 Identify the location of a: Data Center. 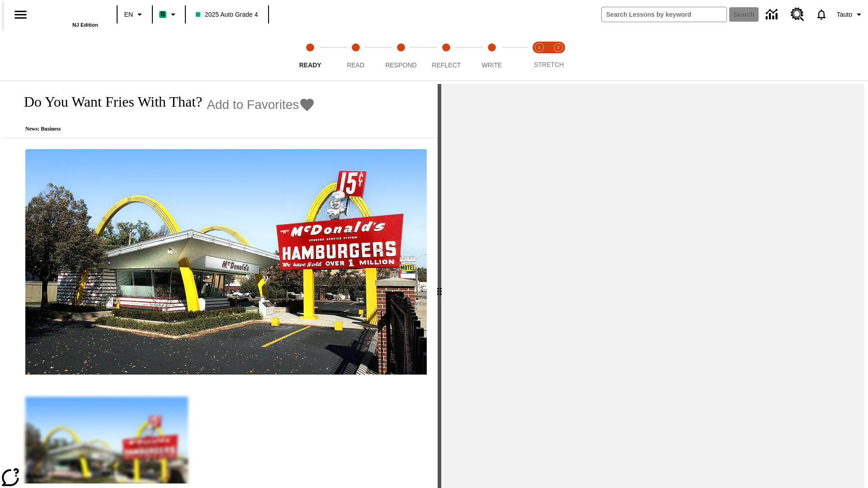
(773, 14).